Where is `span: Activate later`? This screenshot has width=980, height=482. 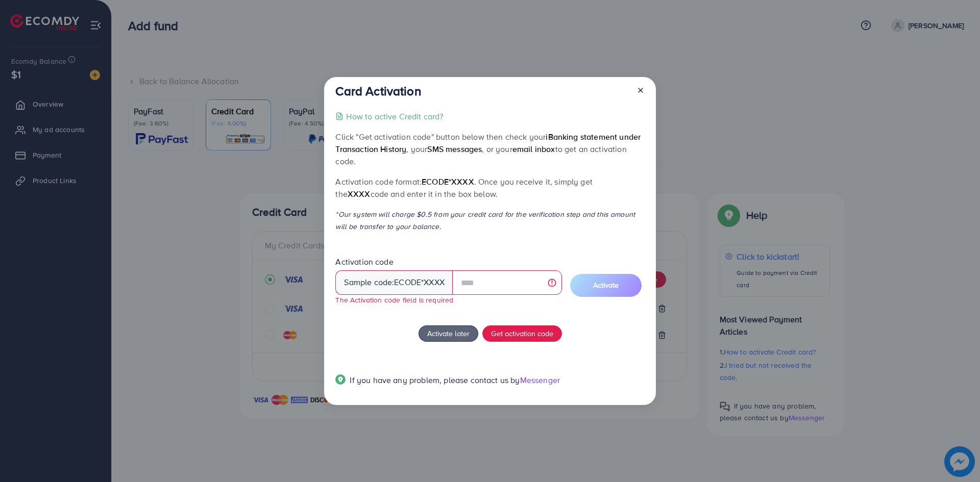 span: Activate later is located at coordinates (448, 333).